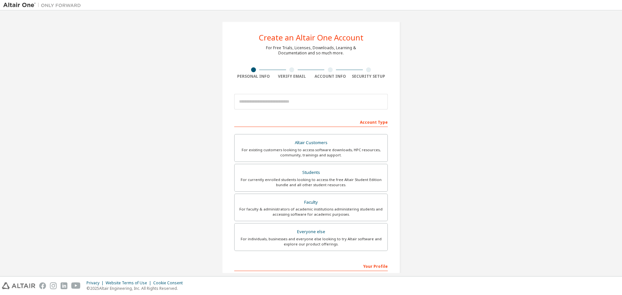 Image resolution: width=622 pixels, height=295 pixels. Describe the element at coordinates (311, 38) in the screenshot. I see `div: Create an Altair One Account` at that location.